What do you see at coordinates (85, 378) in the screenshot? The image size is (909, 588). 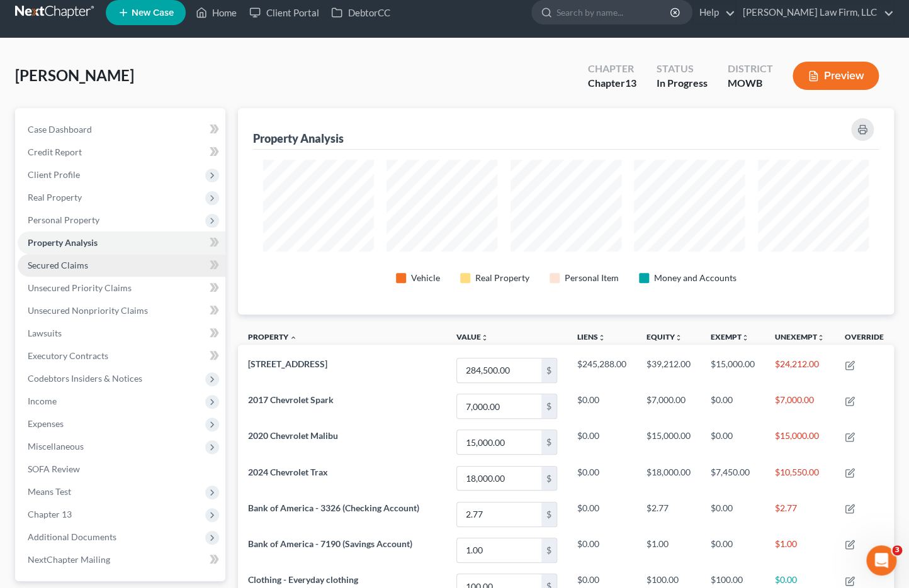 I see `span: Codebtors Insiders & Notices` at bounding box center [85, 378].